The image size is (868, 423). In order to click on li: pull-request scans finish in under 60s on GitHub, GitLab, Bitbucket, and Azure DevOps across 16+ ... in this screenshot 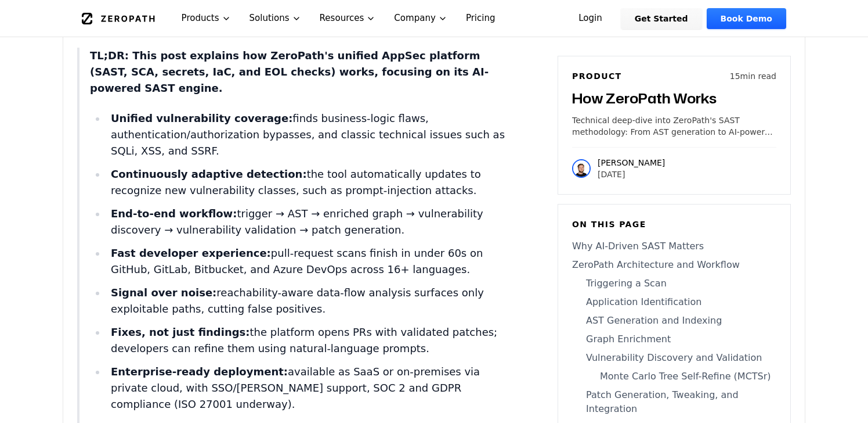, I will do `click(307, 261)`.